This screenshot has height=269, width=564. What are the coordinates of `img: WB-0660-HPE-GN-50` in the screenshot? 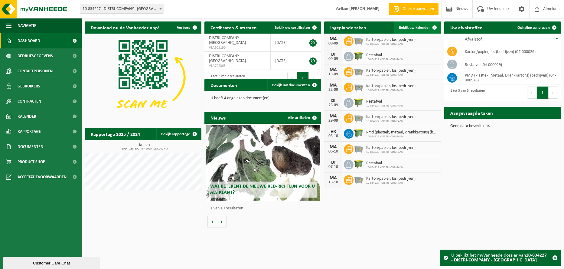 It's located at (359, 133).